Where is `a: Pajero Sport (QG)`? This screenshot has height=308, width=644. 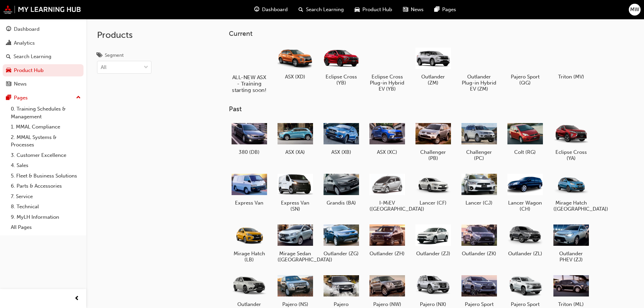 a: Pajero Sport (QG) is located at coordinates (525, 66).